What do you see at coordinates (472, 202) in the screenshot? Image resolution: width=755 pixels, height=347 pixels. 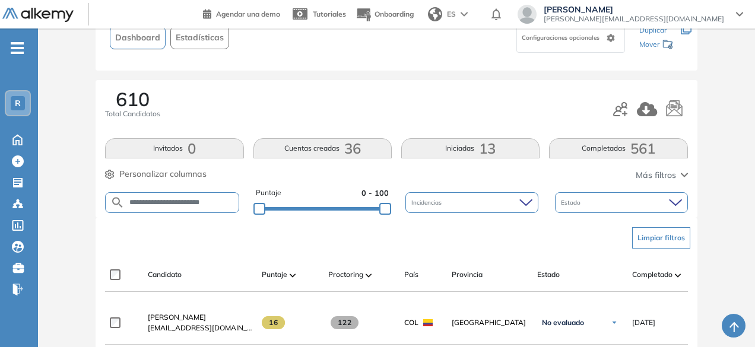 I see `div: Incidencias` at bounding box center [472, 202].